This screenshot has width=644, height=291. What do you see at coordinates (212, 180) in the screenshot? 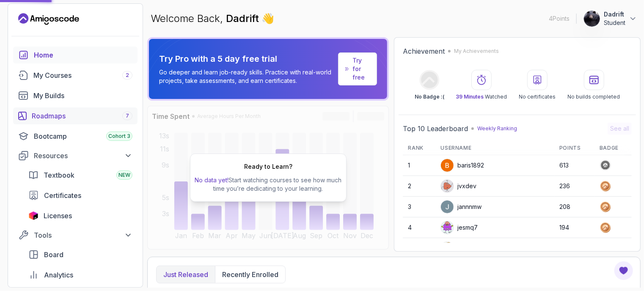
I see `span: No data yet!` at bounding box center [212, 180].